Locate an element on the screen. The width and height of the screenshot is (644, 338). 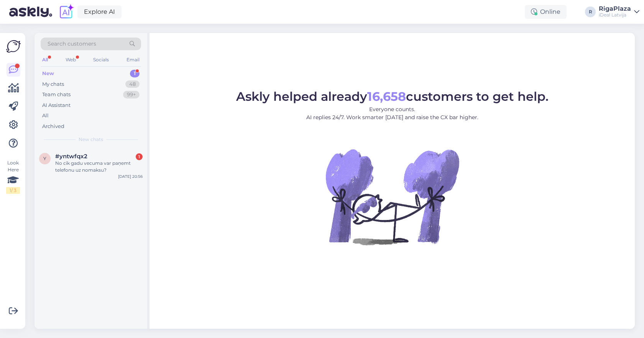
div: My chats is located at coordinates (53, 84).